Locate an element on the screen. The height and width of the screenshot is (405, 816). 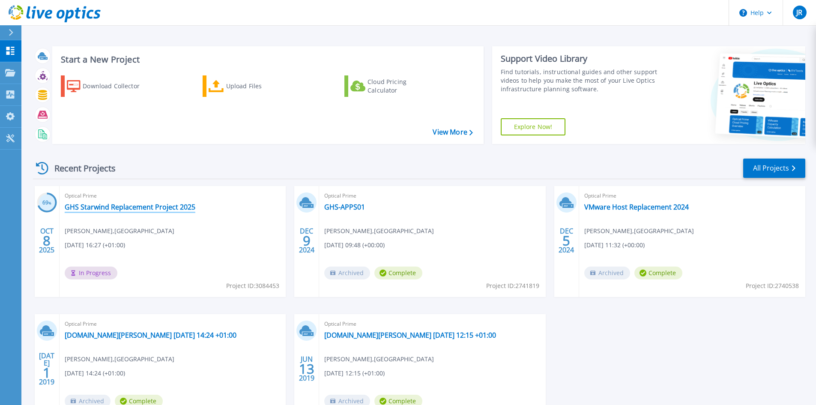
a: All Projects is located at coordinates (774, 168).